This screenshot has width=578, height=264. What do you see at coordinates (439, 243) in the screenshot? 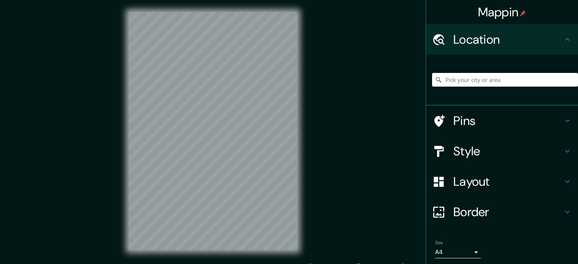
I see `label: Size` at bounding box center [439, 243].